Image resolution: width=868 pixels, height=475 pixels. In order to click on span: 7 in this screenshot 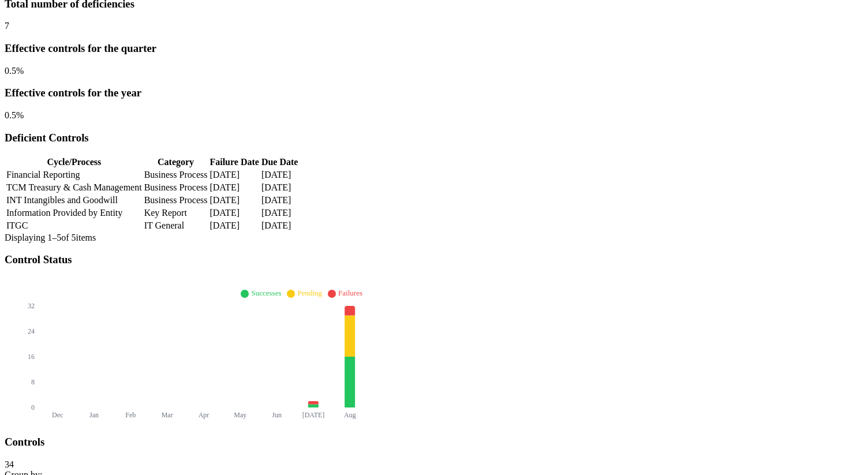, I will do `click(7, 25)`.